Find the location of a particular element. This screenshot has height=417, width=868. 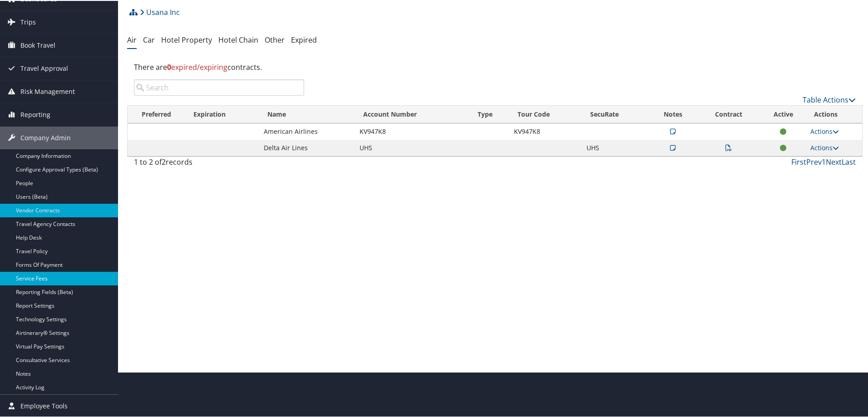

a: Usana Inc is located at coordinates (159, 11).